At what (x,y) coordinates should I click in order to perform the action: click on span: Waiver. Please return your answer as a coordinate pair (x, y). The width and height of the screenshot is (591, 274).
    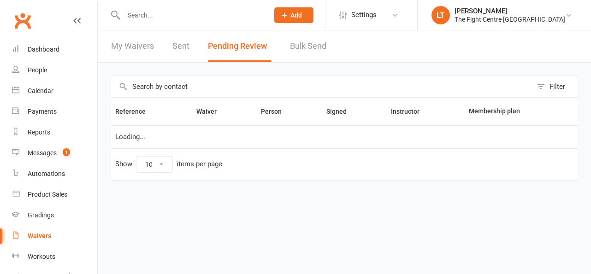
    Looking at the image, I should click on (212, 112).